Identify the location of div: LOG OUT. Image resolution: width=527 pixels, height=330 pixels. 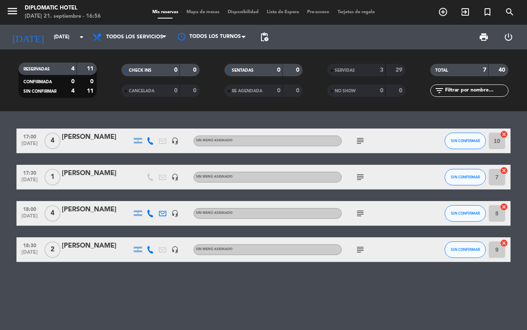
(508, 37).